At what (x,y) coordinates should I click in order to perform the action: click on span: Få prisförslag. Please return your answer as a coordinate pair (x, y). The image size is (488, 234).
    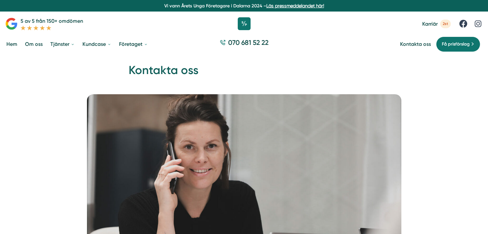
    Looking at the image, I should click on (455, 44).